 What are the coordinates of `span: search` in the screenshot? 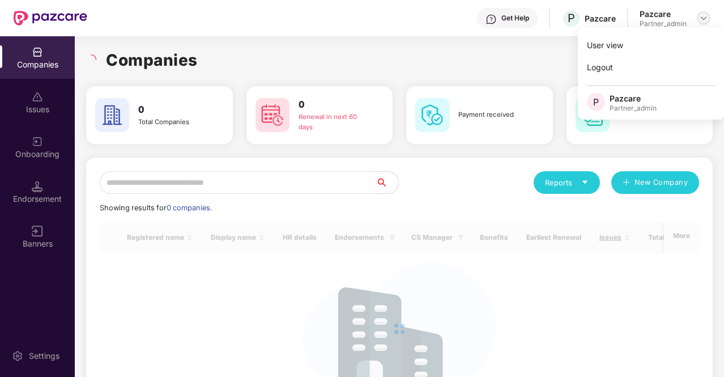 It's located at (386, 182).